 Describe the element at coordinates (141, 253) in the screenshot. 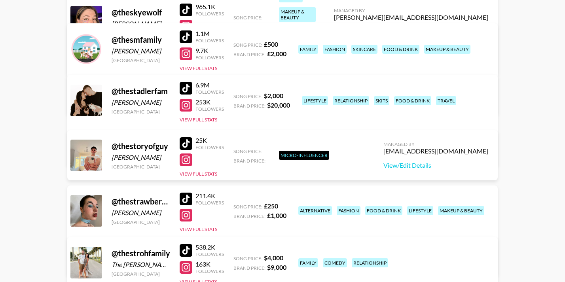

I see `div: @ thestrohfamily` at that location.